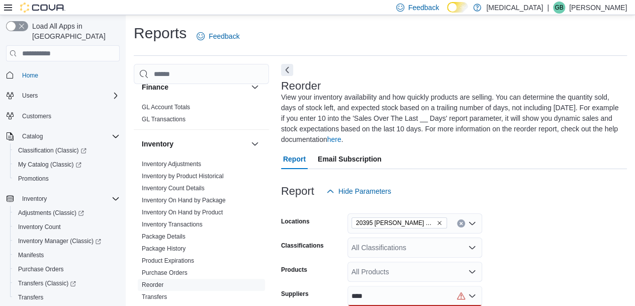  What do you see at coordinates (39, 227) in the screenshot?
I see `a: Inventory Count` at bounding box center [39, 227].